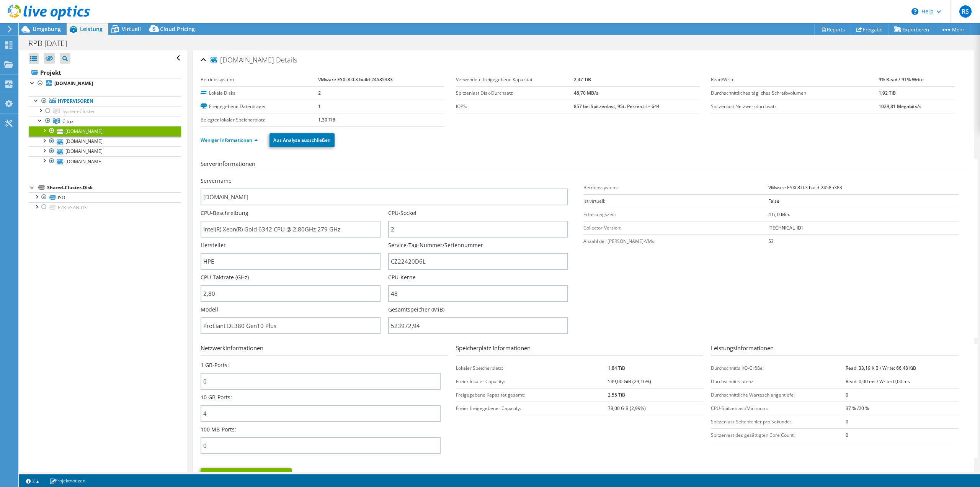 This screenshot has height=487, width=980. What do you see at coordinates (105, 73) in the screenshot?
I see `a: Projekt` at bounding box center [105, 73].